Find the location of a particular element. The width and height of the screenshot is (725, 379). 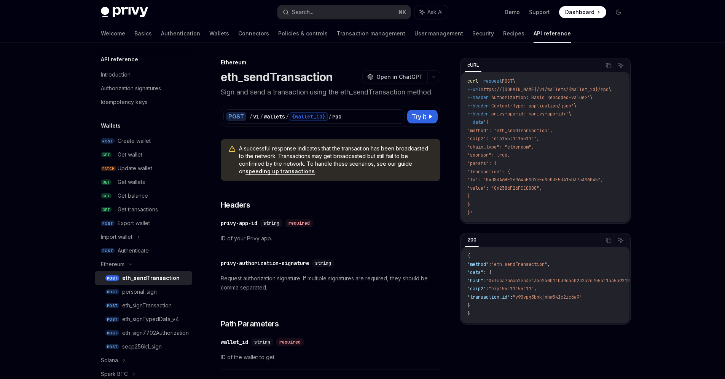

div: privy-authorization-signature is located at coordinates (265, 263).